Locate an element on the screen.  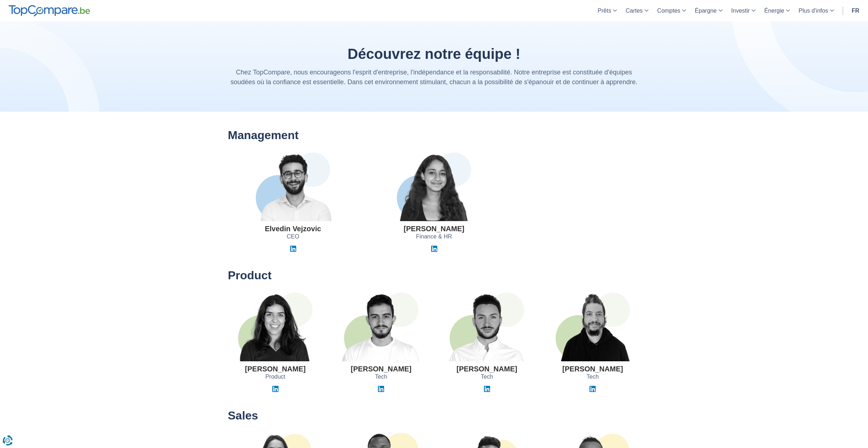
img: Linkedin Jérémy Ferreira De Sousa is located at coordinates (487, 389).